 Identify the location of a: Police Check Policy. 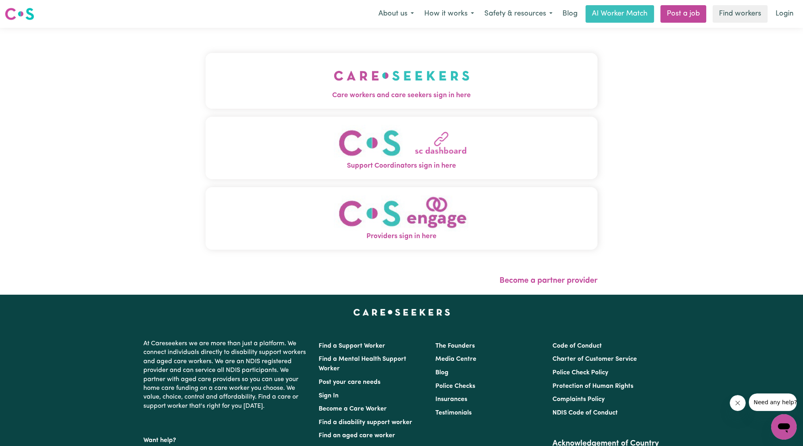
(580, 373).